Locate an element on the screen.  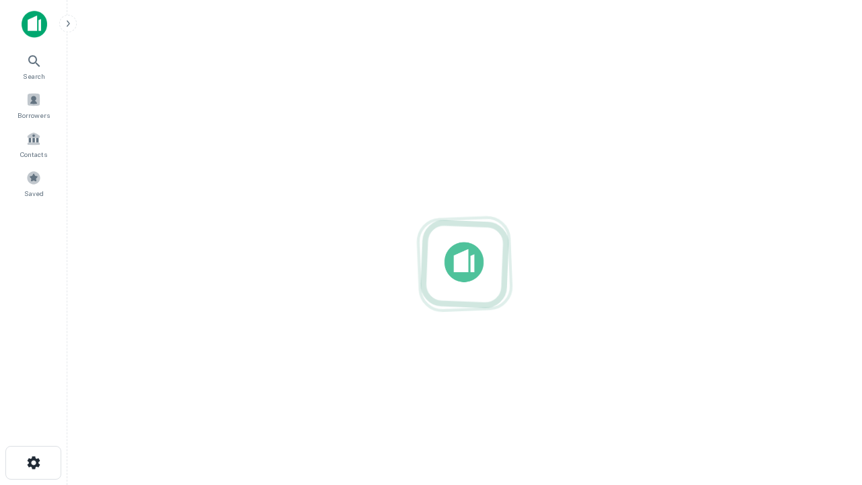
span: Search is located at coordinates (34, 76).